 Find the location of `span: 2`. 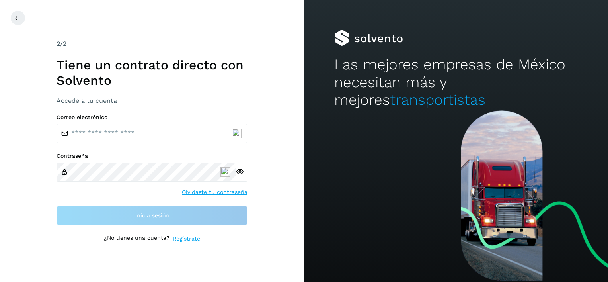

span: 2 is located at coordinates (58, 43).